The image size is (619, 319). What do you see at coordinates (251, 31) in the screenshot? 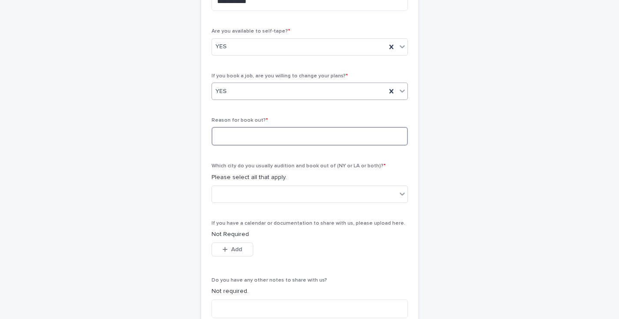
I see `span: Are you available to self-tape?` at bounding box center [251, 31].